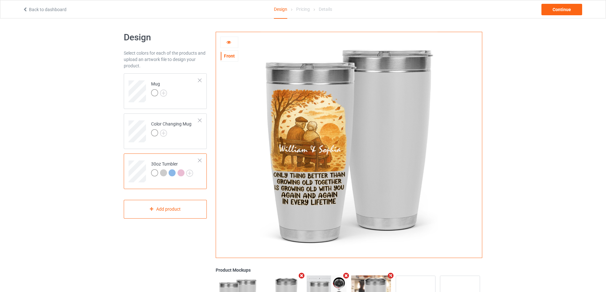 The width and height of the screenshot is (606, 292). I want to click on div: Continue, so click(562, 10).